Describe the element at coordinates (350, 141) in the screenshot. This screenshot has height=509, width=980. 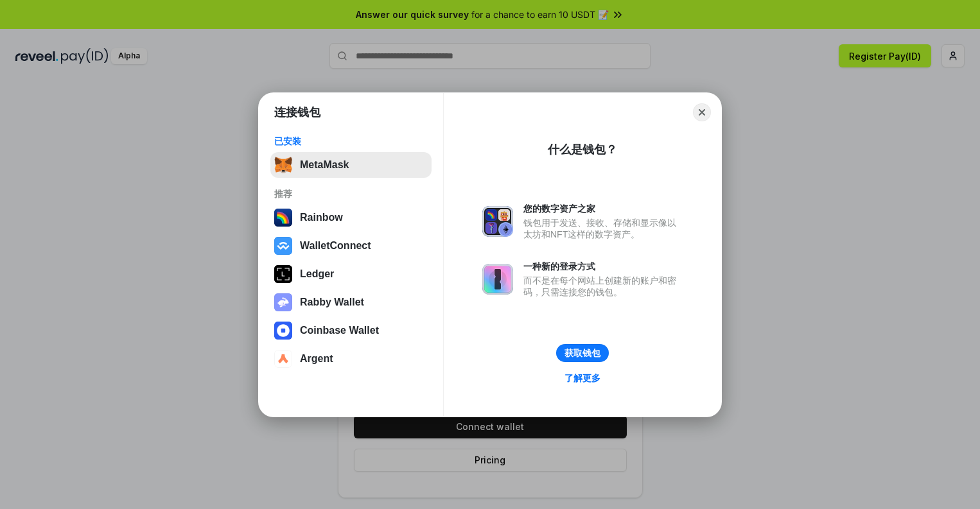
I see `div: 已安装` at that location.